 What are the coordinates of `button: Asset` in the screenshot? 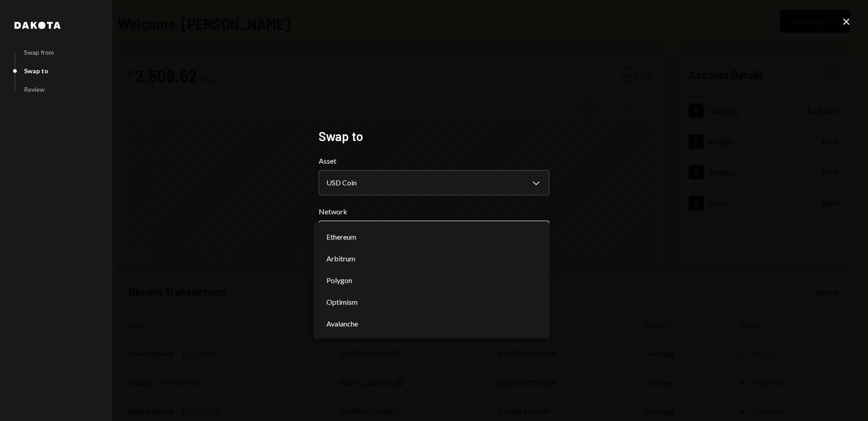 It's located at (434, 183).